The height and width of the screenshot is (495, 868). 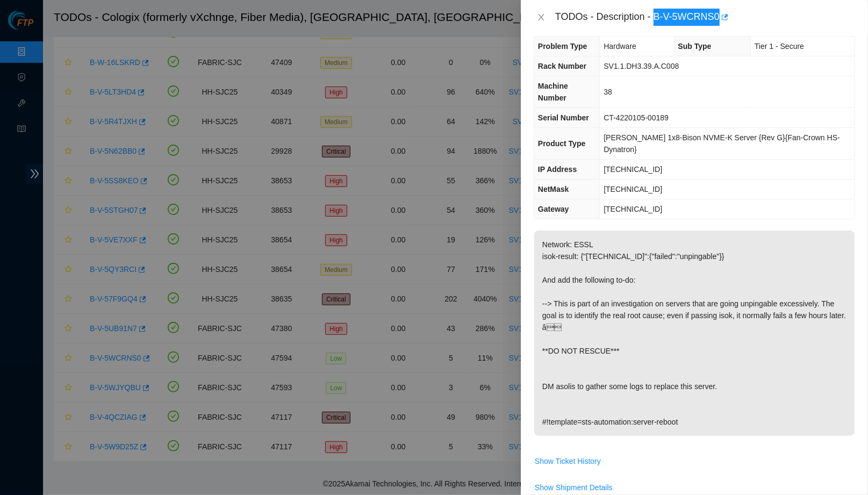 What do you see at coordinates (541, 17) in the screenshot?
I see `button: Close` at bounding box center [541, 17].